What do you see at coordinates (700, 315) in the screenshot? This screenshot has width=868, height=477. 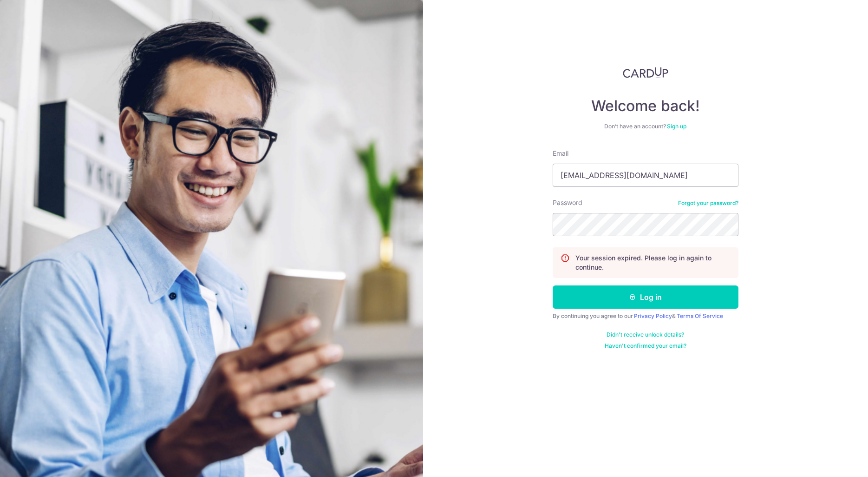 I see `a: Terms Of Service` at bounding box center [700, 315].